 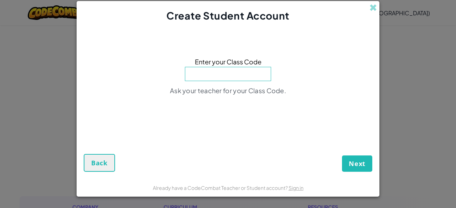 What do you see at coordinates (228, 62) in the screenshot?
I see `span: Enter your Class Code` at bounding box center [228, 62].